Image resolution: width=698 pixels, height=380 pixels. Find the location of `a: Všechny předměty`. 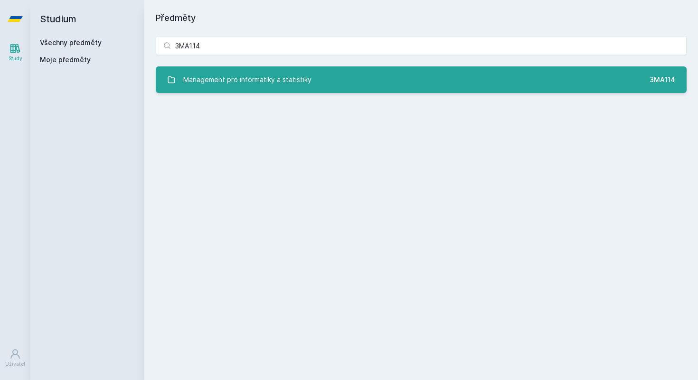

a: Všechny předměty is located at coordinates (71, 42).